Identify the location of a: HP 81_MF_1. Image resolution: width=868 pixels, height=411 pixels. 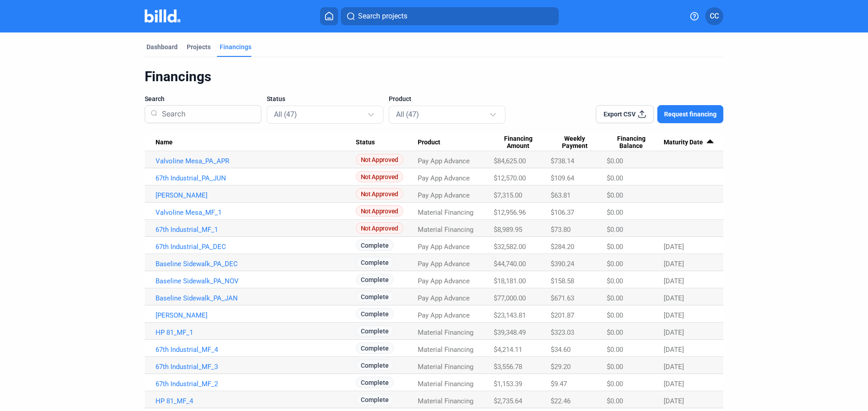
(255, 332).